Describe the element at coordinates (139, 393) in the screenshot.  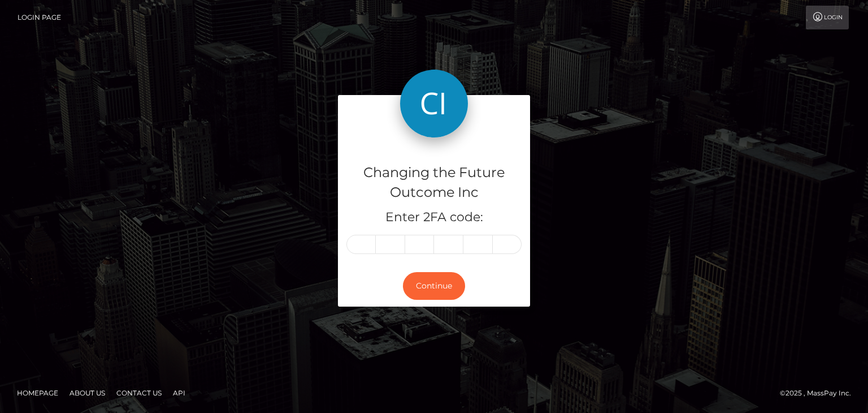
I see `a: Contact Us` at that location.